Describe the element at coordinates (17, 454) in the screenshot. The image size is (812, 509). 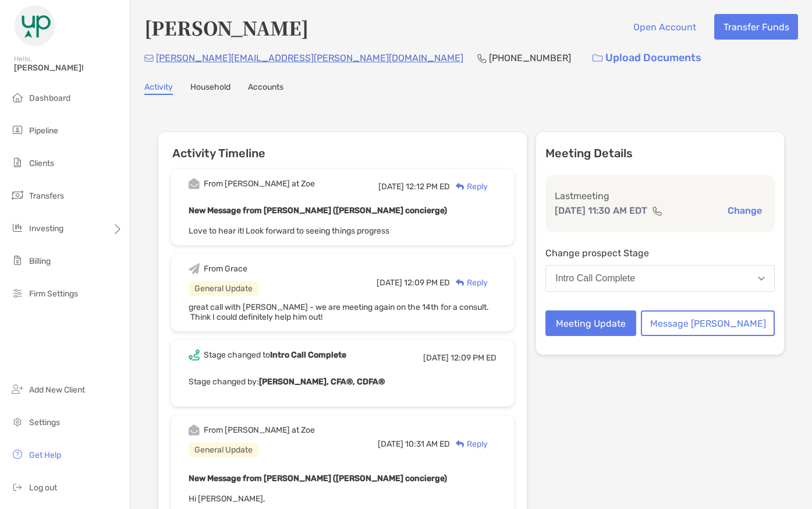
I see `img: get-help icon` at that location.